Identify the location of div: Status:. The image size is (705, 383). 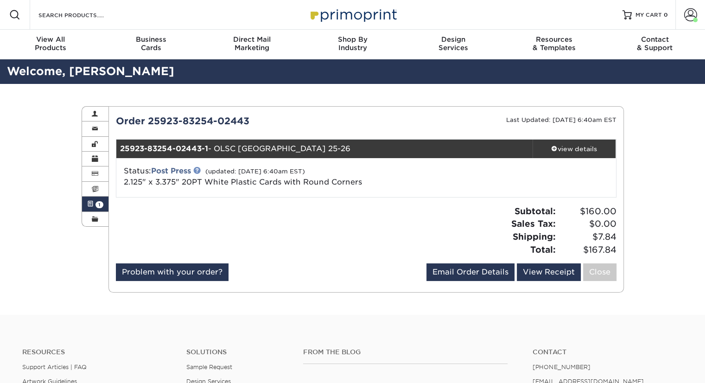
(283, 176).